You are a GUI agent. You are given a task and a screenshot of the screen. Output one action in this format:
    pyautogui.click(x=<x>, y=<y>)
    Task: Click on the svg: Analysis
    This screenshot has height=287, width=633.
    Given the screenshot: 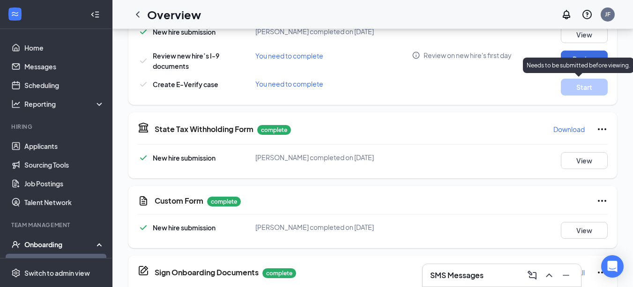 What is the action you would take?
    pyautogui.click(x=16, y=104)
    